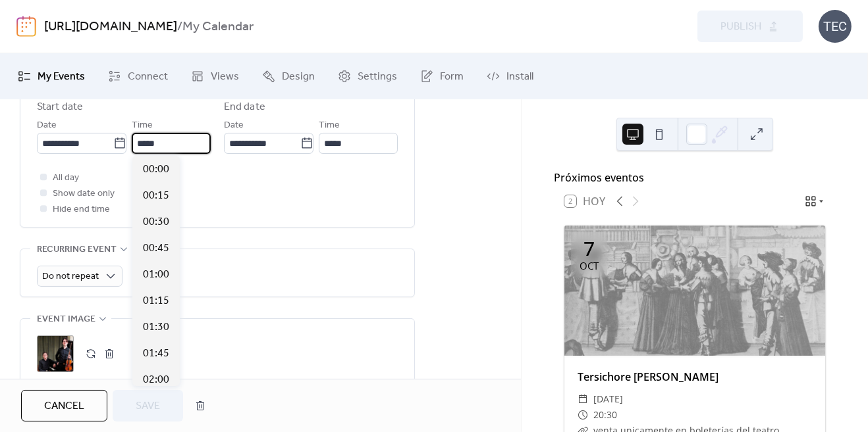 Image resolution: width=868 pixels, height=432 pixels. Describe the element at coordinates (64, 406) in the screenshot. I see `a: Cancel` at that location.